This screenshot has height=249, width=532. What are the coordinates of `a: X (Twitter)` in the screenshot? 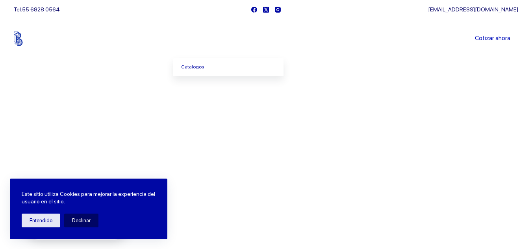 It's located at (266, 9).